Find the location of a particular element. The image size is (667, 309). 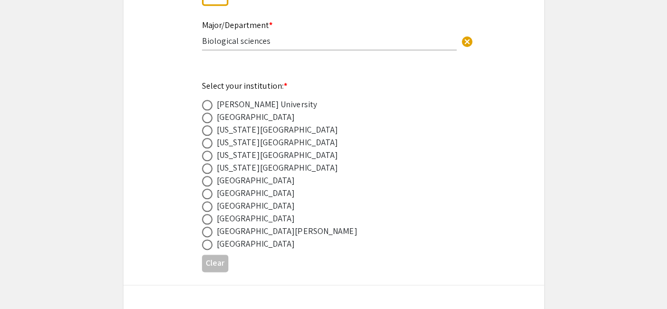

mat-label: Major/Department is located at coordinates (237, 25).